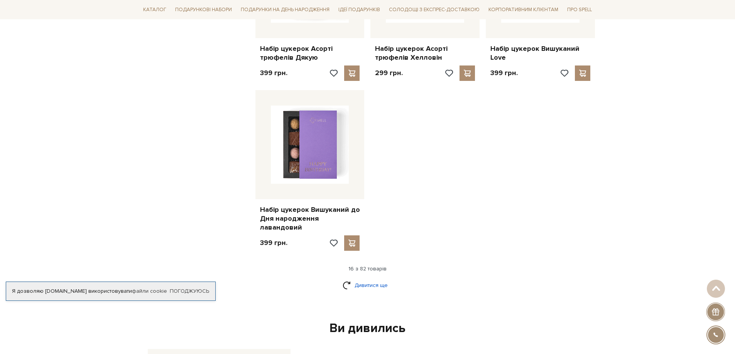 The width and height of the screenshot is (735, 354). I want to click on a: Про Spell, so click(579, 10).